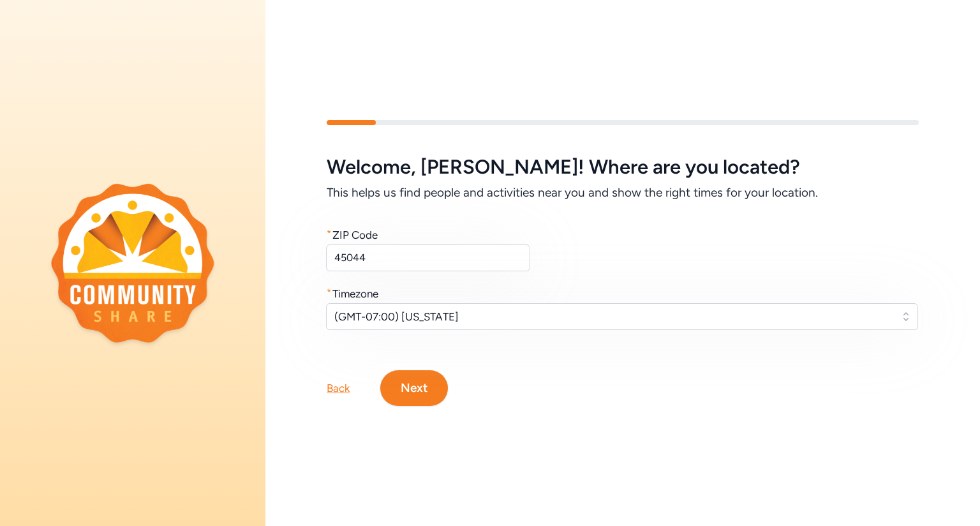 This screenshot has height=526, width=980. What do you see at coordinates (623, 192) in the screenshot?
I see `h6: This helps us find people and activities near you and show the right times for your location.` at bounding box center [623, 192].